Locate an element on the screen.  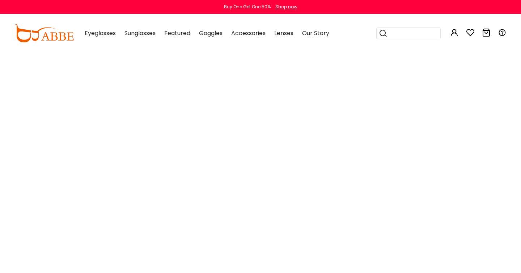
span: Goggles is located at coordinates (210, 33).